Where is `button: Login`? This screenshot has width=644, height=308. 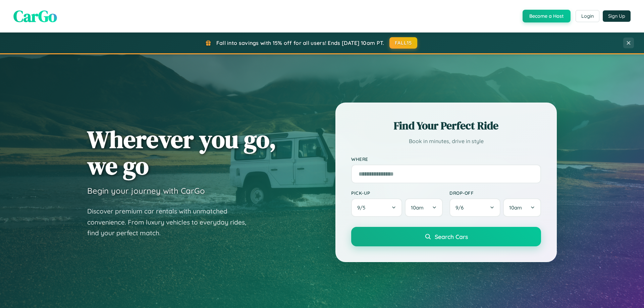
button: Login is located at coordinates (587, 16).